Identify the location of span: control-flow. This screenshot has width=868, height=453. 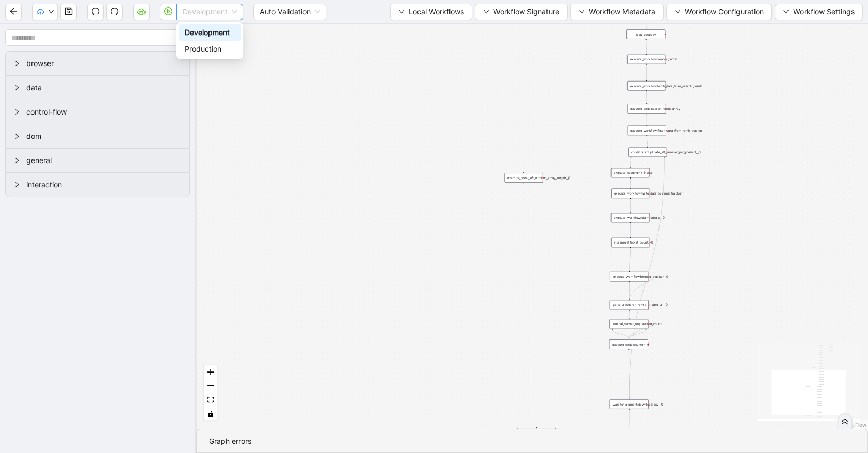
(103, 112).